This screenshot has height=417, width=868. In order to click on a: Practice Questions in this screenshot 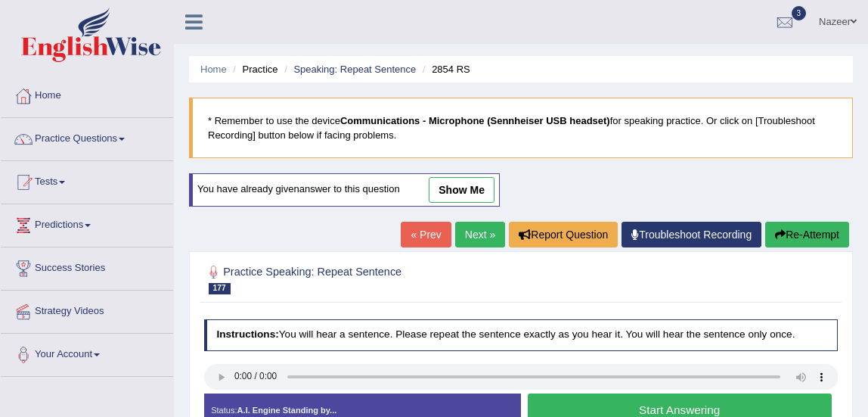, I will do `click(87, 137)`.